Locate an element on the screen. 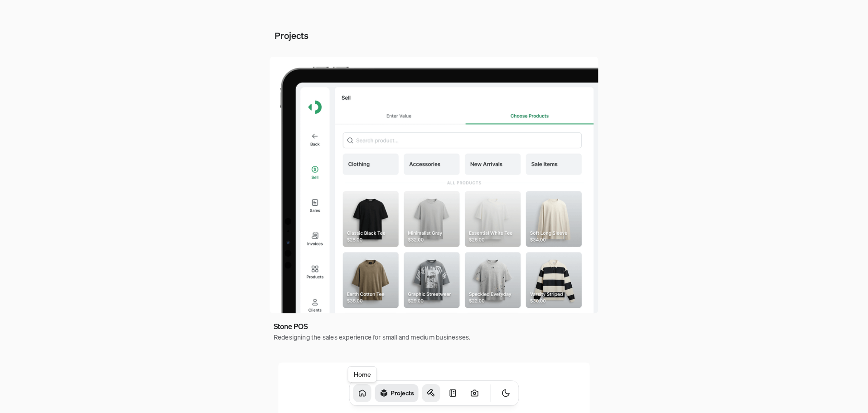  h3: Stone POS is located at coordinates (291, 326).